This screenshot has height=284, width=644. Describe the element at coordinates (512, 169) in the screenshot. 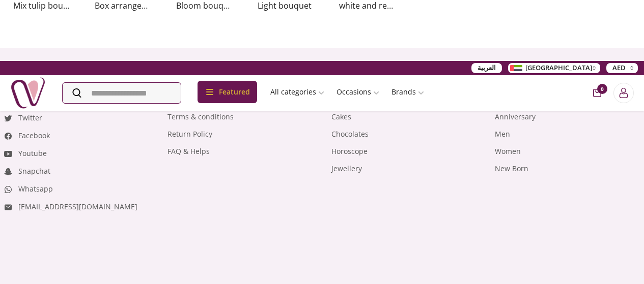

I see `a: New Born` at that location.